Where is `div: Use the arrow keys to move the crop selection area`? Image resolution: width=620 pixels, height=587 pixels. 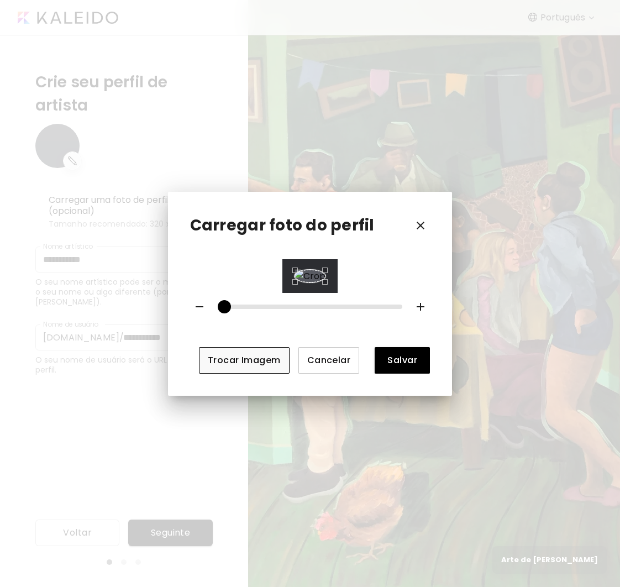 div: Use the arrow keys to move the crop selection area is located at coordinates (310, 276).